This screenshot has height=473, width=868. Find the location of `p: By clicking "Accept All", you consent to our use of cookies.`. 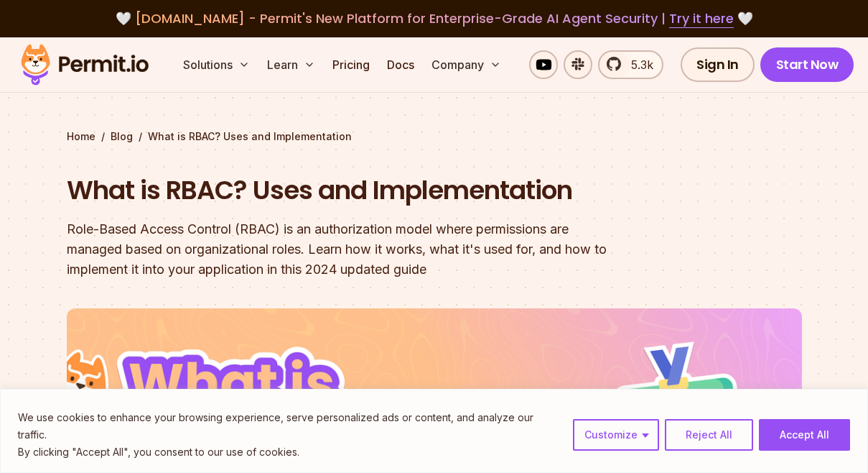

p: By clicking "Accept All", you consent to our use of cookies. is located at coordinates (290, 452).